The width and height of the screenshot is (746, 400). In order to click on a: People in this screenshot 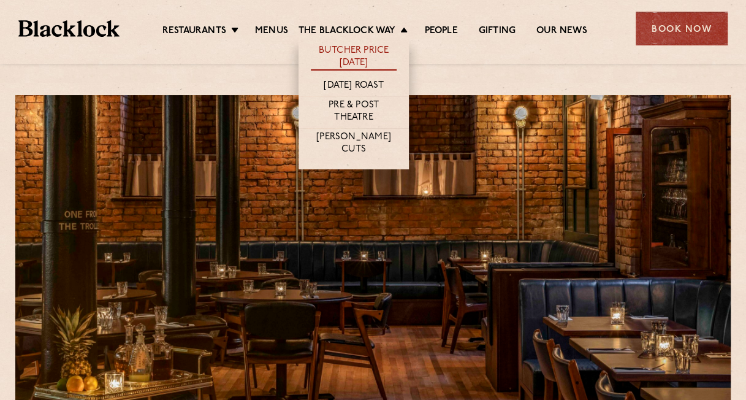, I will do `click(441, 32)`.